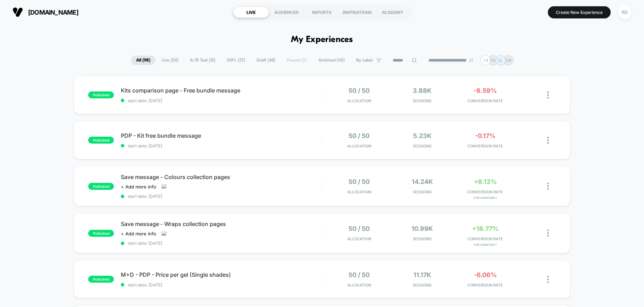  I want to click on button: Create New Experience, so click(579, 12).